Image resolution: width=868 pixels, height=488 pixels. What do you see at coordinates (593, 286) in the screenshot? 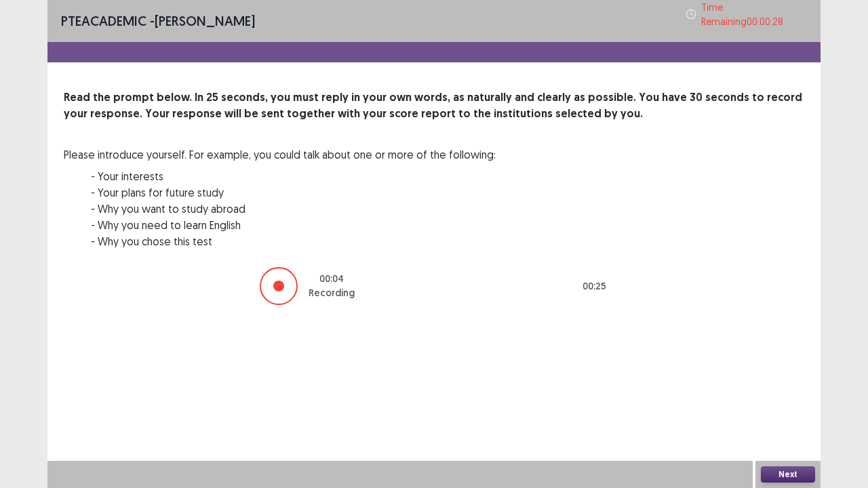
I see `p: 00 : 25` at bounding box center [593, 286].